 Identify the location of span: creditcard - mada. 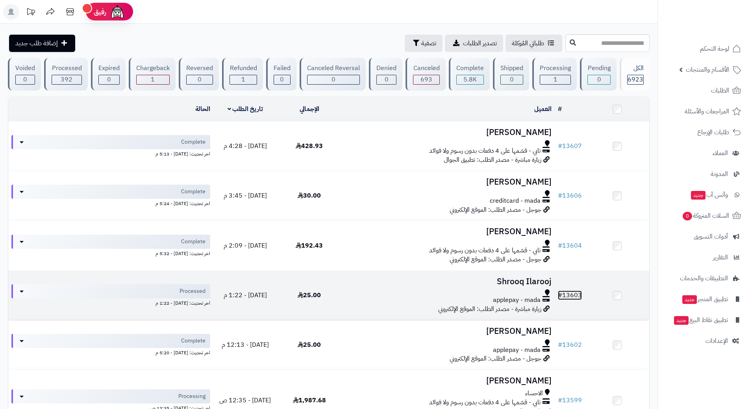
(515, 201).